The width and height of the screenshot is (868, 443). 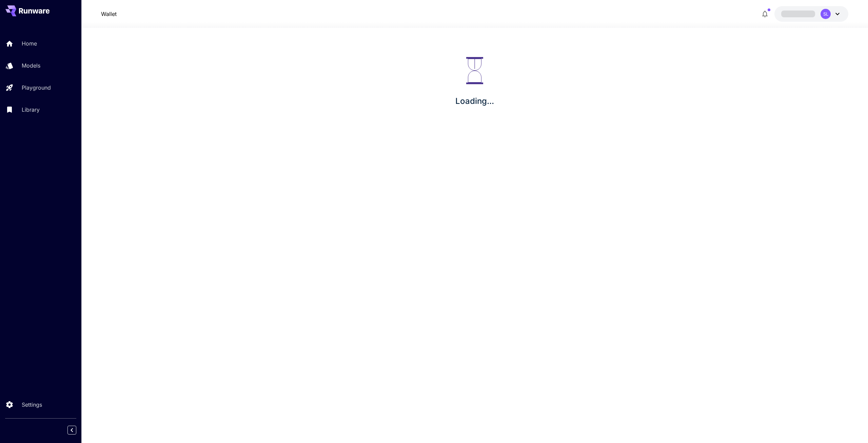 What do you see at coordinates (29, 43) in the screenshot?
I see `p: Home` at bounding box center [29, 43].